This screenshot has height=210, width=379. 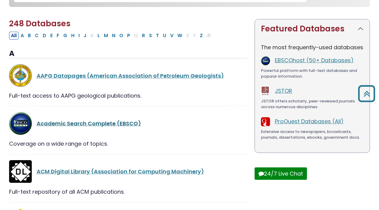 What do you see at coordinates (283, 91) in the screenshot?
I see `a: JSTOR` at bounding box center [283, 91].